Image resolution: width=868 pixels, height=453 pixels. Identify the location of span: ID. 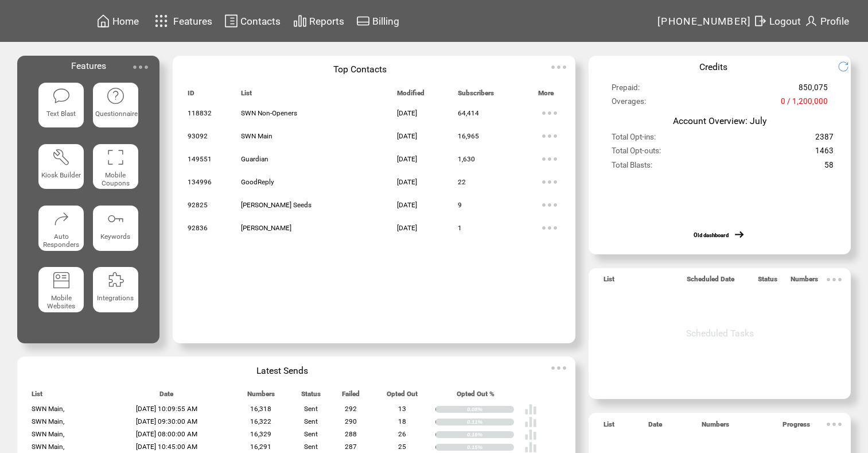
(191, 95).